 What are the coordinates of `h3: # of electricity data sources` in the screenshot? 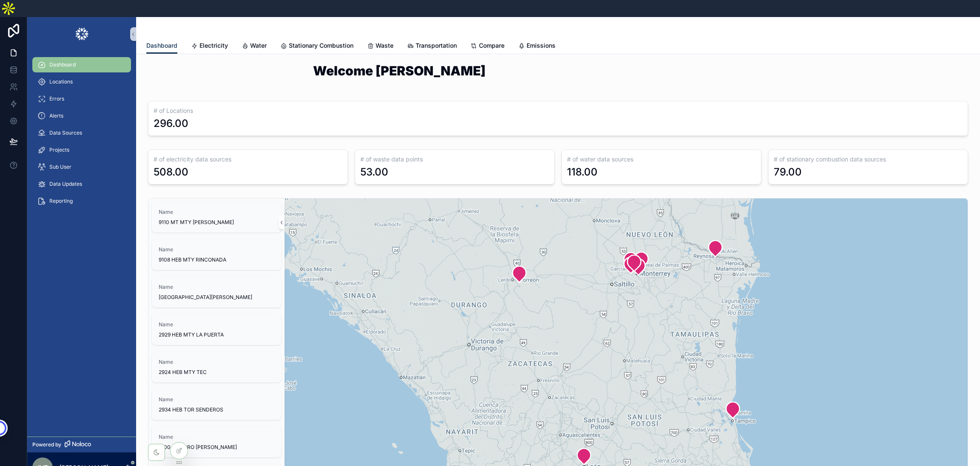 It's located at (248, 159).